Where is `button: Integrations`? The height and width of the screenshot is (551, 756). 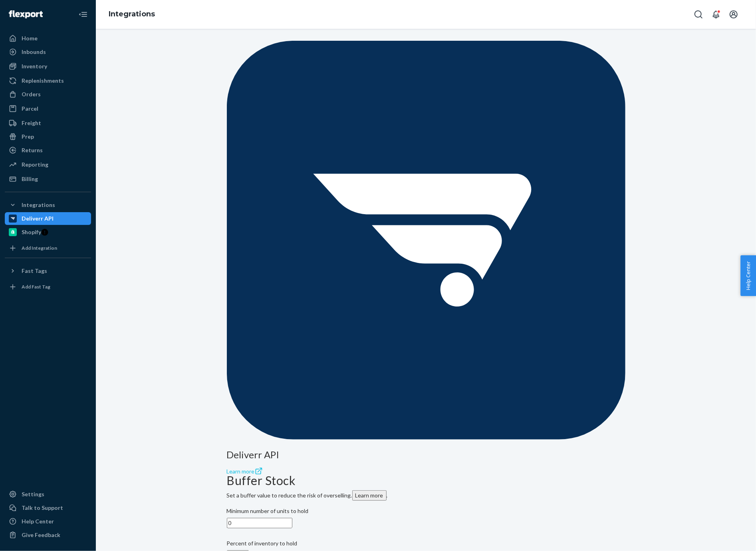
button: Integrations is located at coordinates (48, 204).